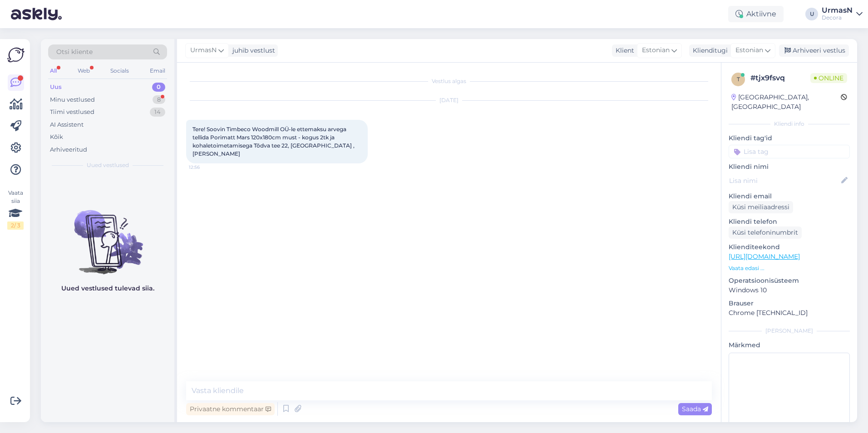 Image resolution: width=868 pixels, height=433 pixels. What do you see at coordinates (789, 167) in the screenshot?
I see `p: Kliendi nimi` at bounding box center [789, 167].